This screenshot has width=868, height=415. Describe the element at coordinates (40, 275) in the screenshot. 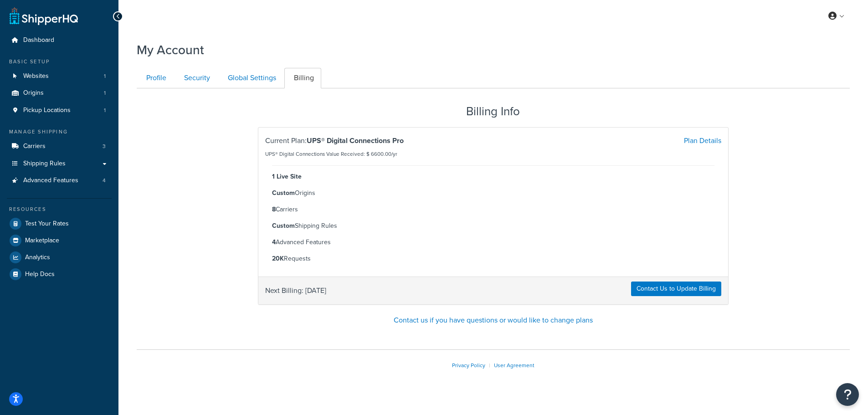

I see `span: Help Docs` at that location.